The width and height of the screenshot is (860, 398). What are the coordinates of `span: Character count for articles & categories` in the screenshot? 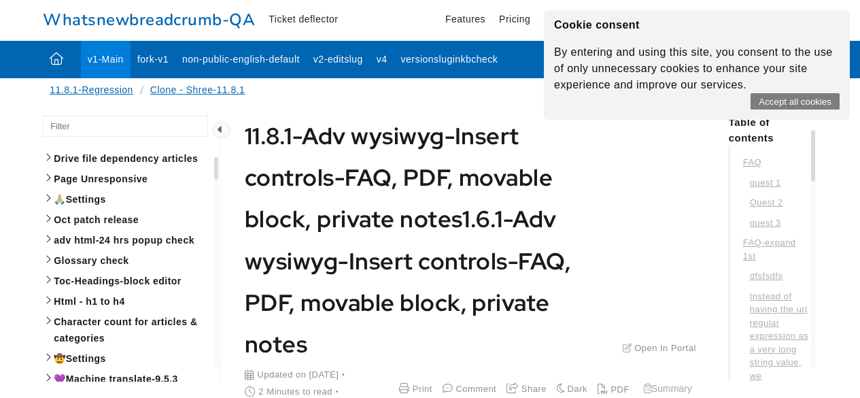 It's located at (131, 330).